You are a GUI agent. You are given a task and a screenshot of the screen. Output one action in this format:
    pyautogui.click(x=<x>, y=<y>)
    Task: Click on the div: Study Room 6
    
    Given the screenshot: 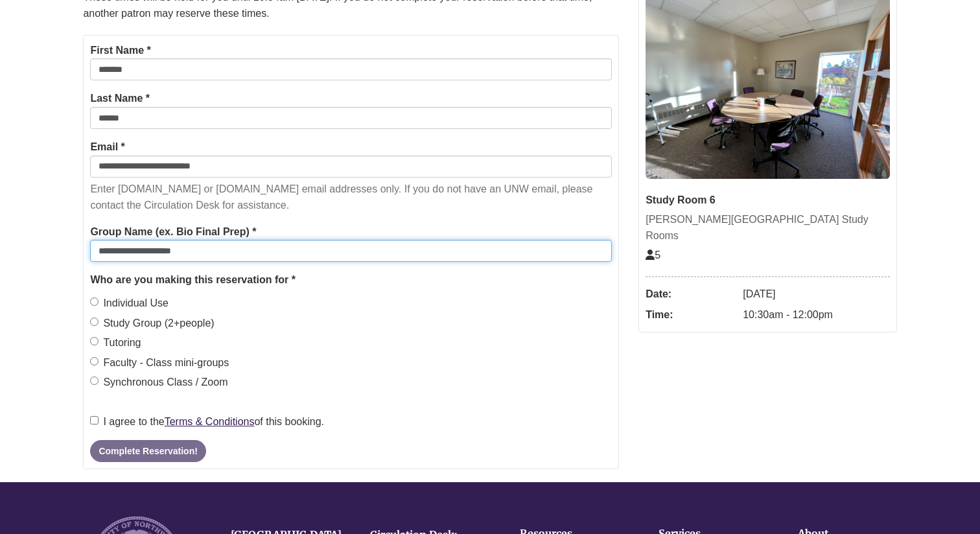 What is the action you would take?
    pyautogui.click(x=768, y=200)
    